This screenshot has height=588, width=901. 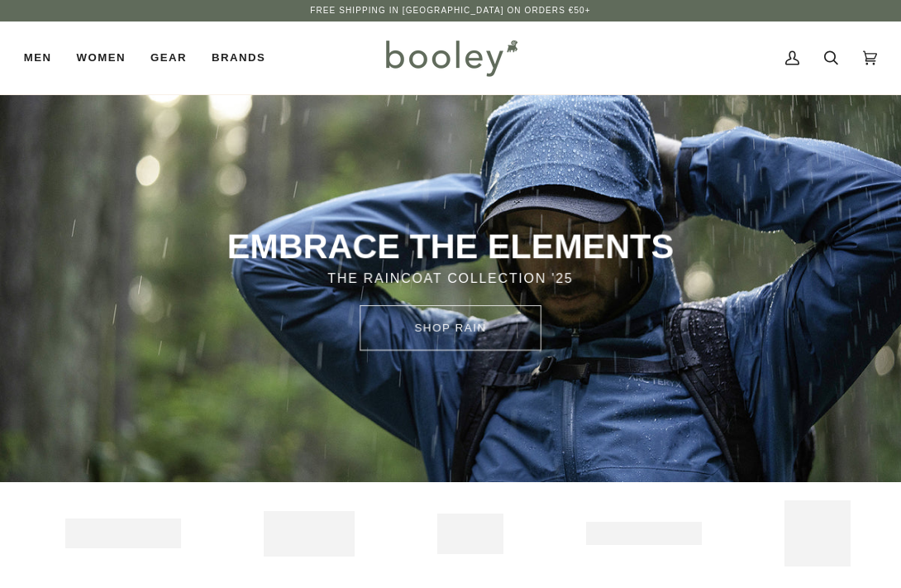 What do you see at coordinates (168, 58) in the screenshot?
I see `div: Gear` at bounding box center [168, 58].